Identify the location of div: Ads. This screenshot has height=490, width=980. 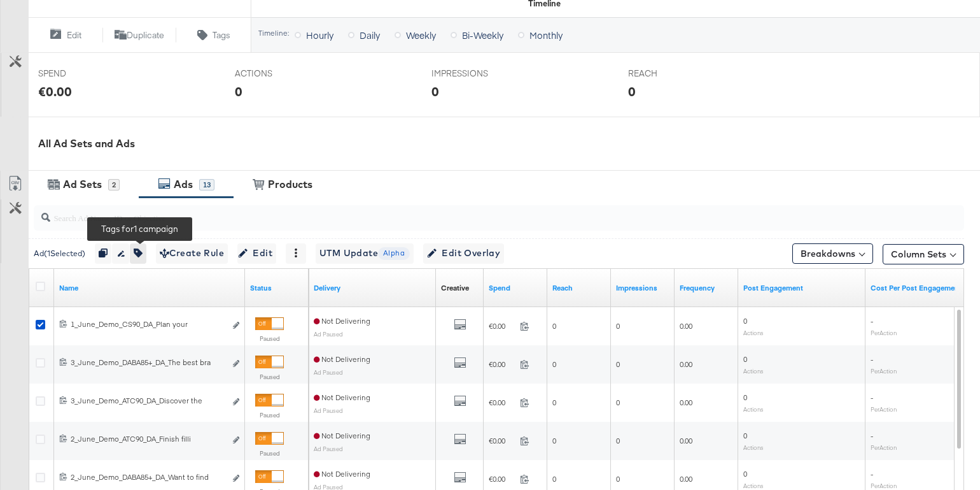
(183, 184).